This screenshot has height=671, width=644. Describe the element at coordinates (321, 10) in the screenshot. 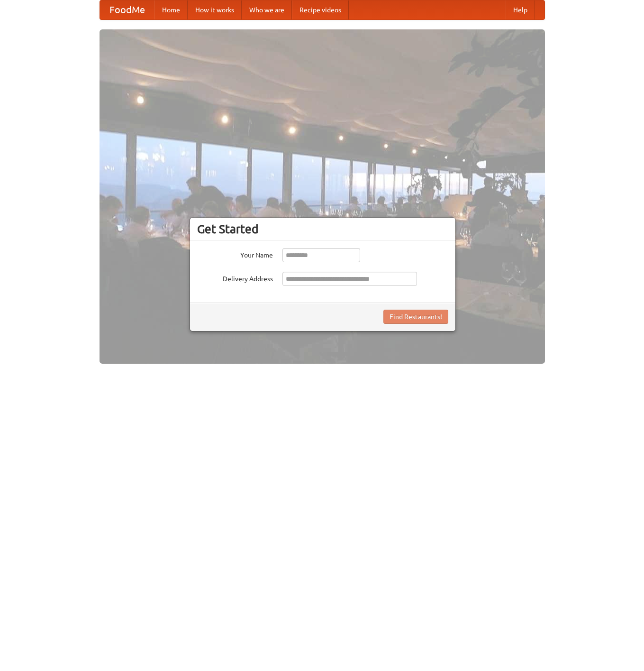

I see `a: Recipe videos` at that location.